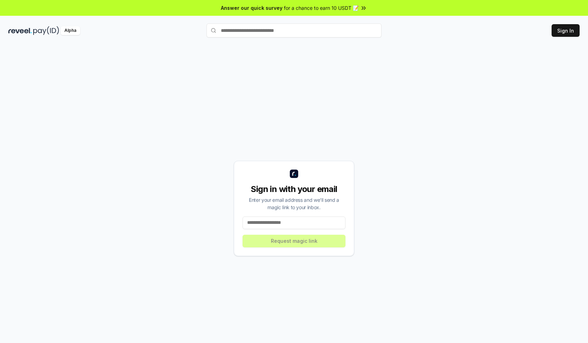 This screenshot has width=588, height=343. I want to click on div: Alpha, so click(70, 30).